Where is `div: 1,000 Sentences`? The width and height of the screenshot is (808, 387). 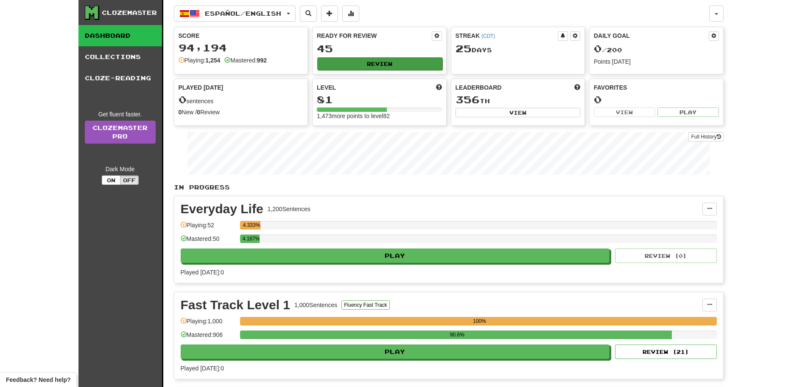
div: 1,000 Sentences is located at coordinates (316, 305).